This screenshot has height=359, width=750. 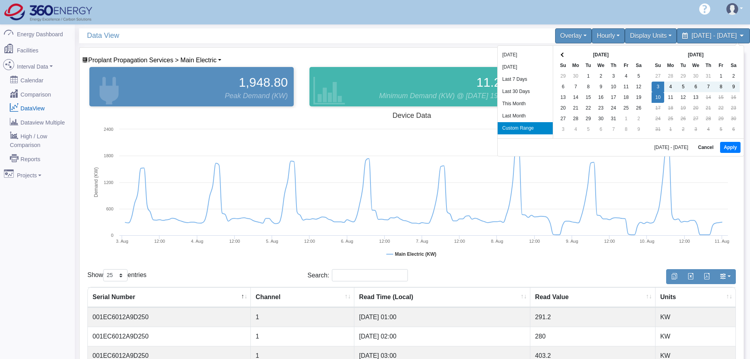 I want to click on td: 29, so click(x=721, y=119).